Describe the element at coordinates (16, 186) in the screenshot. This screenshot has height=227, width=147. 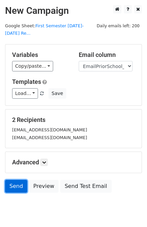
I see `a: Send` at that location.